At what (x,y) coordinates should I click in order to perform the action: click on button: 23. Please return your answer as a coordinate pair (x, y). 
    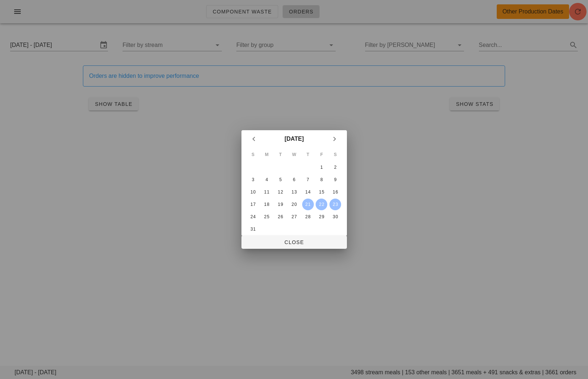
    Looking at the image, I should click on (336, 205).